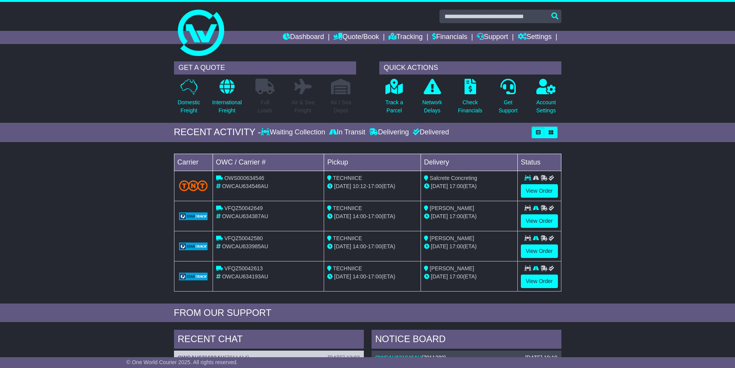 Image resolution: width=735 pixels, height=368 pixels. Describe the element at coordinates (470, 98) in the screenshot. I see `a: CheckFinancials` at that location.